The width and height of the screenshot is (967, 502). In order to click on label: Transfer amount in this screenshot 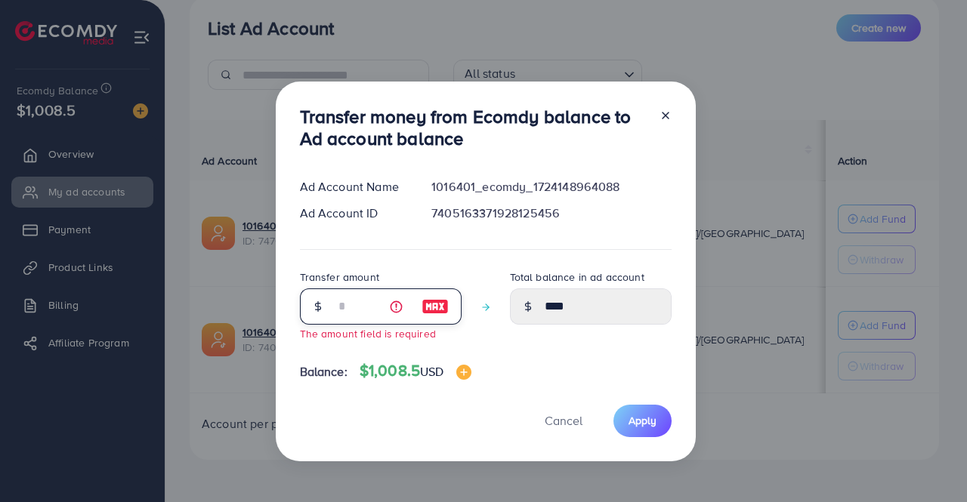, I will do `click(339, 277)`.